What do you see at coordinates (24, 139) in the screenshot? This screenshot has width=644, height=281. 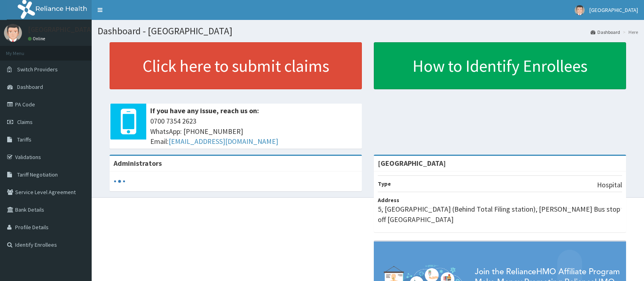 I see `span: Tariffs` at bounding box center [24, 139].